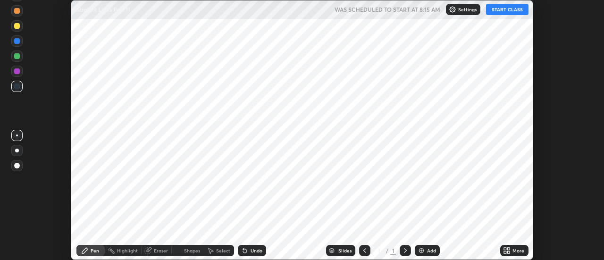 The height and width of the screenshot is (260, 604). I want to click on div: Add, so click(431, 250).